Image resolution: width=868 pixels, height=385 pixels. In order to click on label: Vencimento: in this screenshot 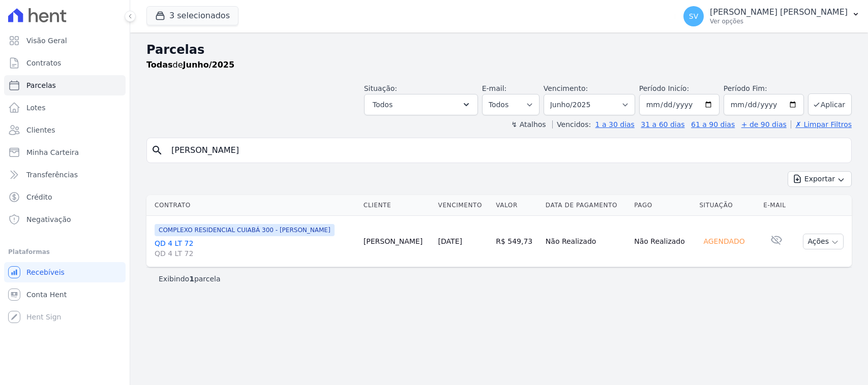, I will do `click(565, 88)`.